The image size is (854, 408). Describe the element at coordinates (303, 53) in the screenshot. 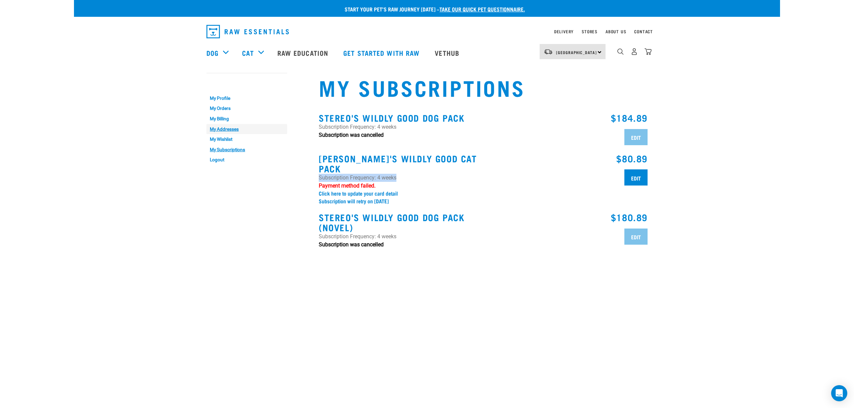

I see `a: Raw Education` at that location.